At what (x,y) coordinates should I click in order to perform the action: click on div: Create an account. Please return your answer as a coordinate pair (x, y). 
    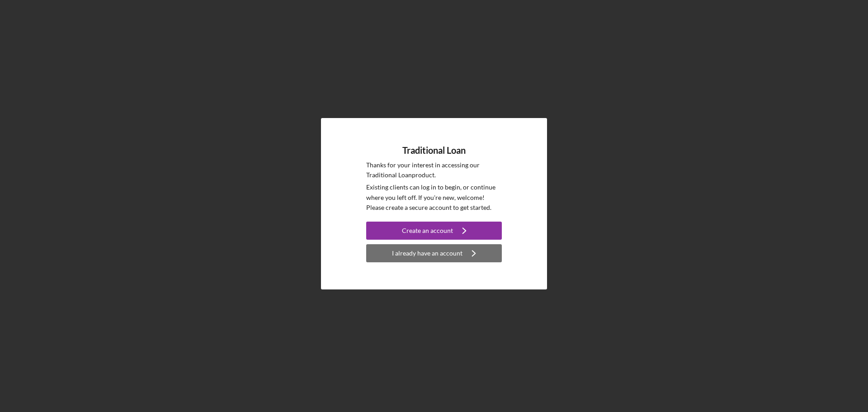
    Looking at the image, I should click on (428, 231).